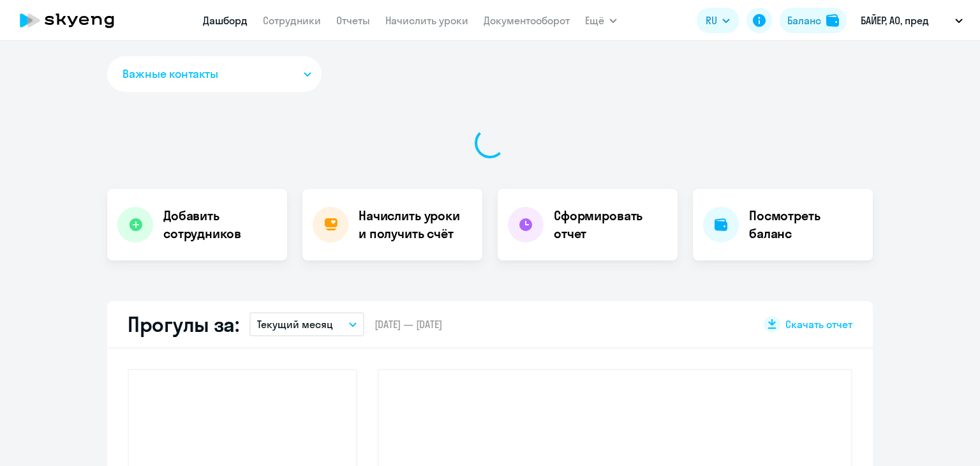 The width and height of the screenshot is (980, 466). I want to click on a: Сотрудники, so click(292, 20).